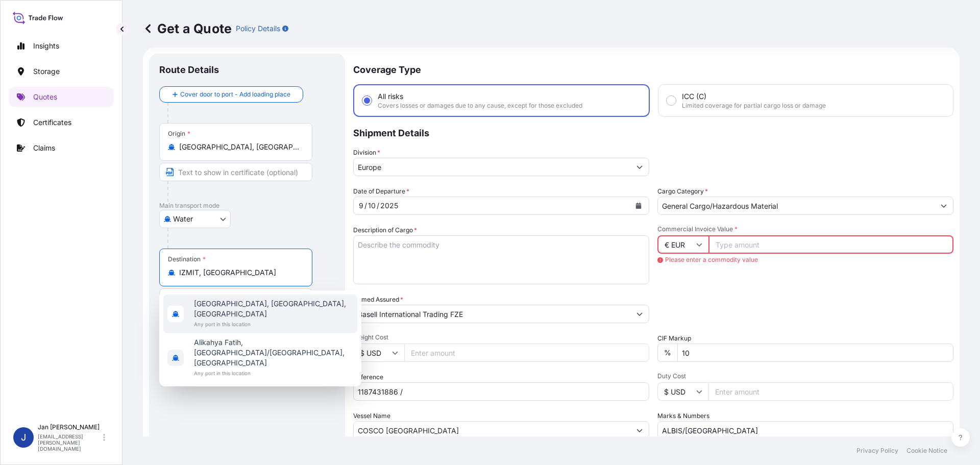 The height and width of the screenshot is (465, 980). I want to click on span: Date of Departure, so click(381, 191).